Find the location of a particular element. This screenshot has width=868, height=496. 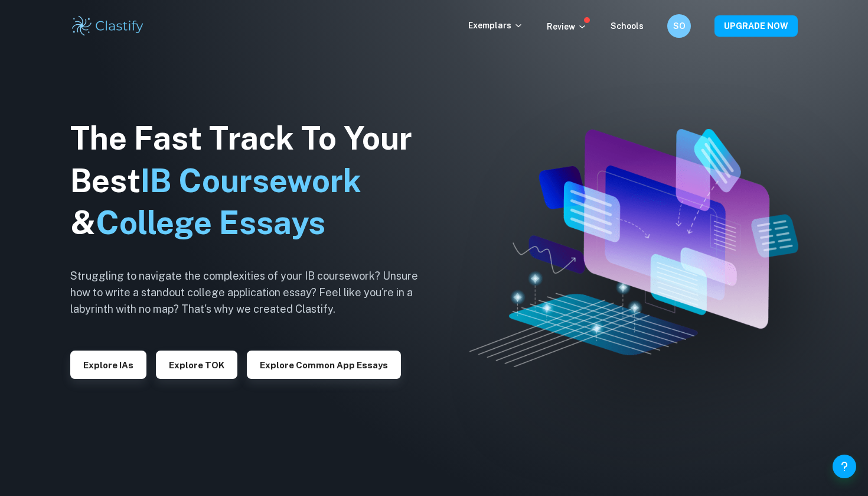

img: Clastify logo is located at coordinates (107, 26).